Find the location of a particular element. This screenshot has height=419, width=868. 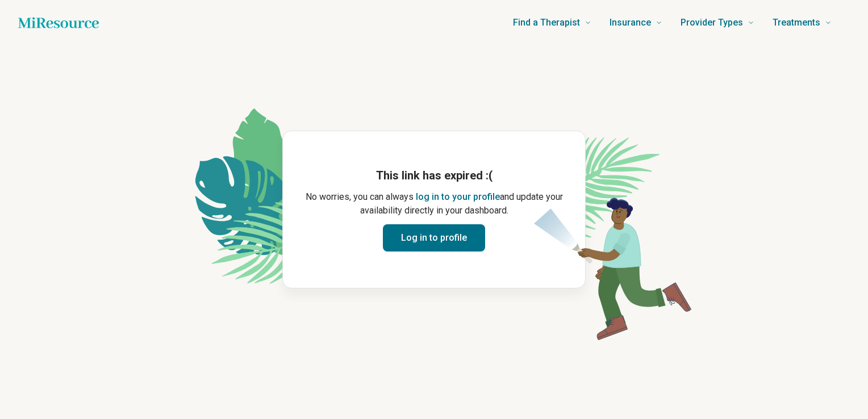

span: Treatments is located at coordinates (796, 23).